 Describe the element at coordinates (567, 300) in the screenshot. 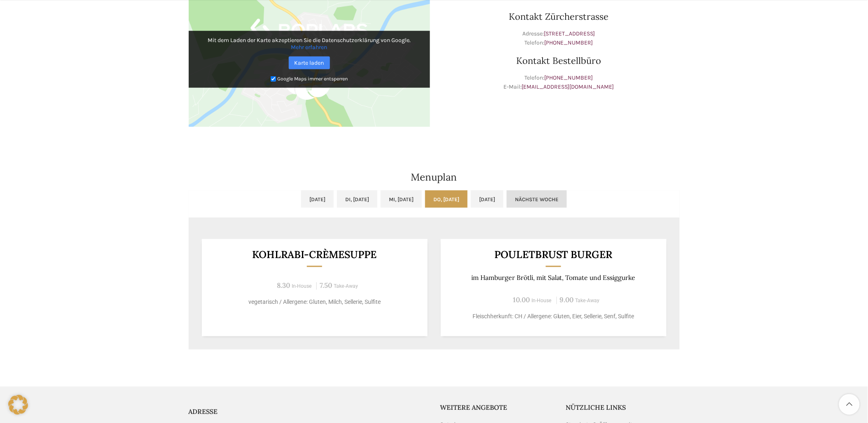

I see `span: 9.00` at that location.